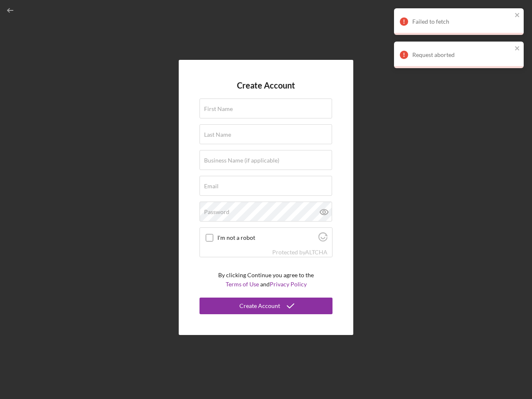 The height and width of the screenshot is (399, 532). I want to click on div: Create Account, so click(260, 306).